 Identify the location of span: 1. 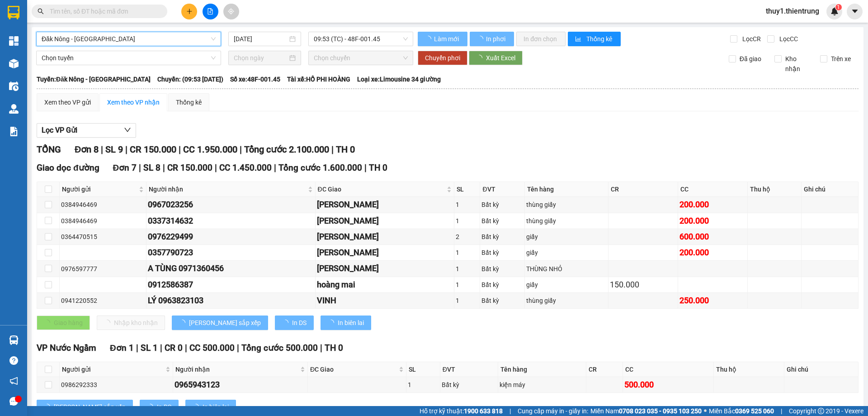
(838, 7).